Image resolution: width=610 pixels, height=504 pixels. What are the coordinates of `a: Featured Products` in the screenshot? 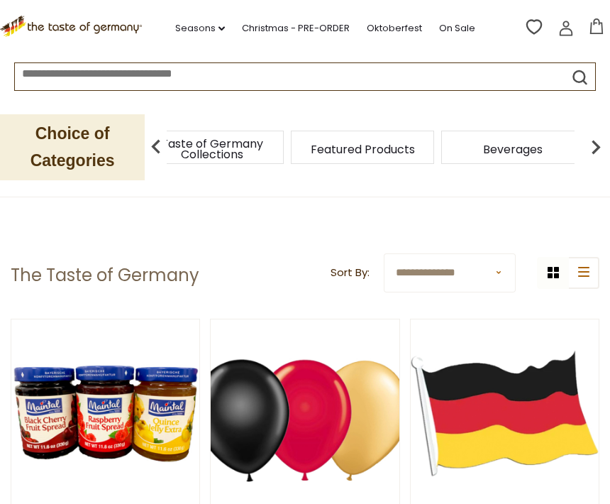 It's located at (362, 149).